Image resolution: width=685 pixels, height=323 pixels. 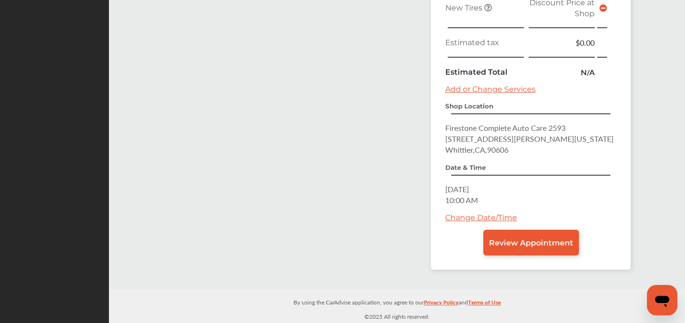 I want to click on strong: Shop Location, so click(x=469, y=106).